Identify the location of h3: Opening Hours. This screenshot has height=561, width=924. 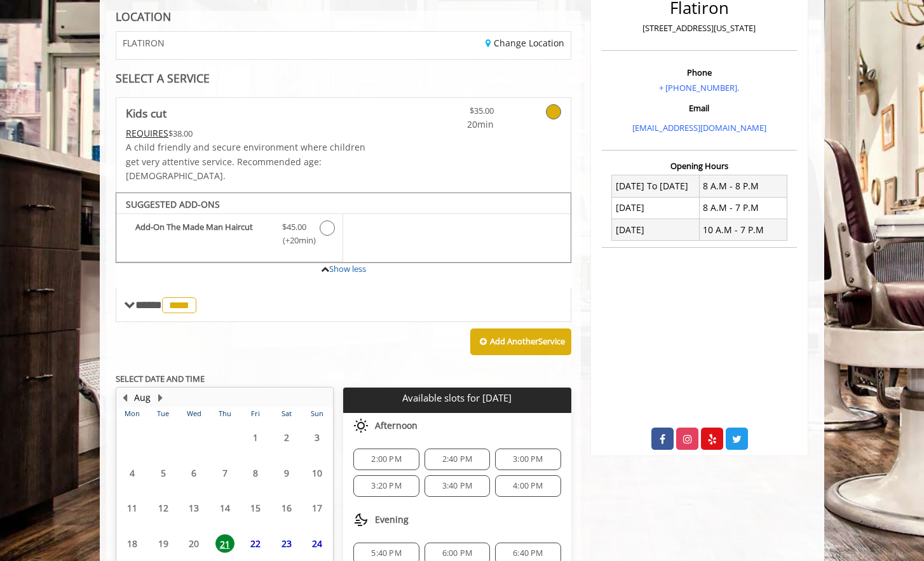
(699, 166).